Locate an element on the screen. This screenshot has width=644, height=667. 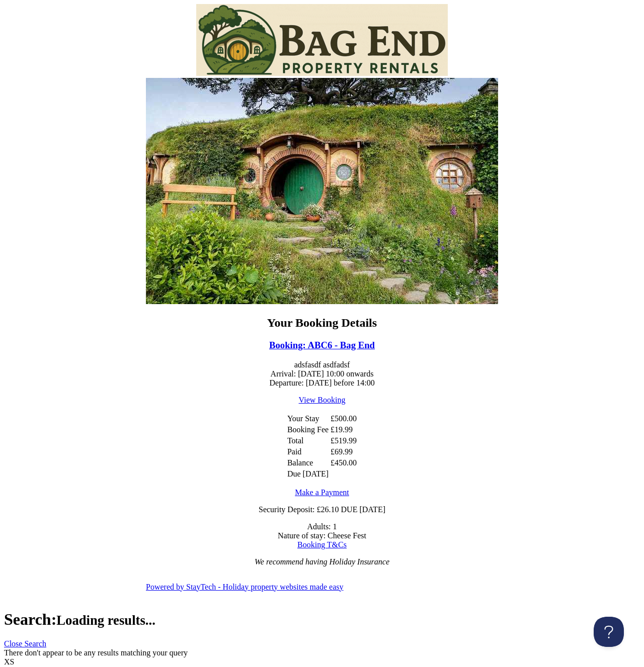
td: £500.00 is located at coordinates (343, 419).